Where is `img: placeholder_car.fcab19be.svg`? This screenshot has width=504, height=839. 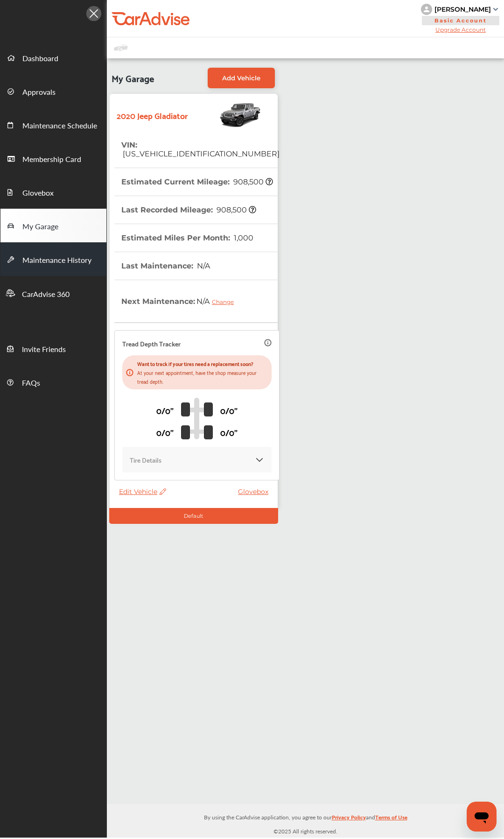 img: placeholder_car.fcab19be.svg is located at coordinates (121, 48).